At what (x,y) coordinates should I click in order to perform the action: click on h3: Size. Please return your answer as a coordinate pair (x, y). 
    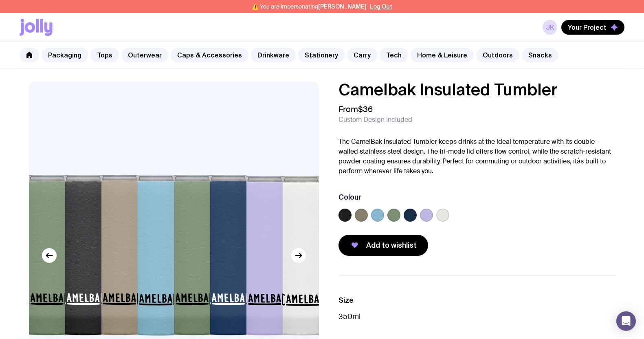
    Looking at the image, I should click on (477, 301).